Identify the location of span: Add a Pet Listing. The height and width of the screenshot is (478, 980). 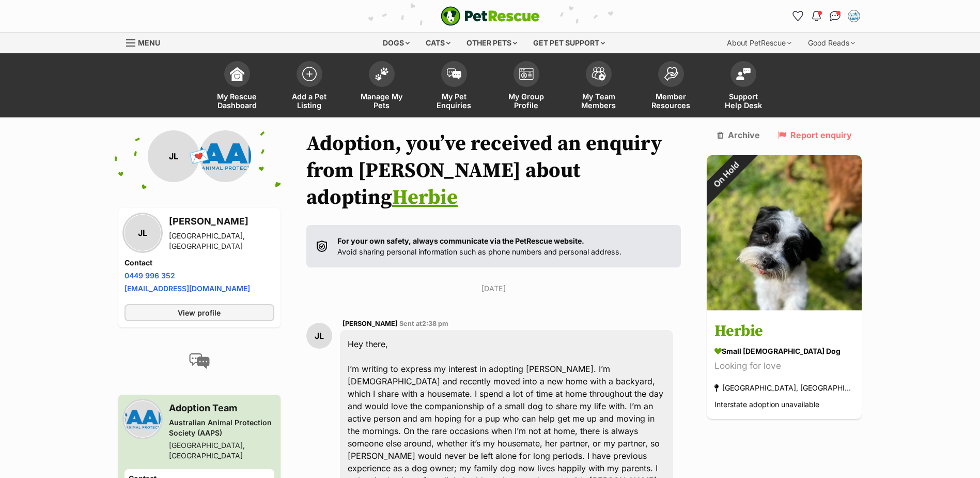
(310, 101).